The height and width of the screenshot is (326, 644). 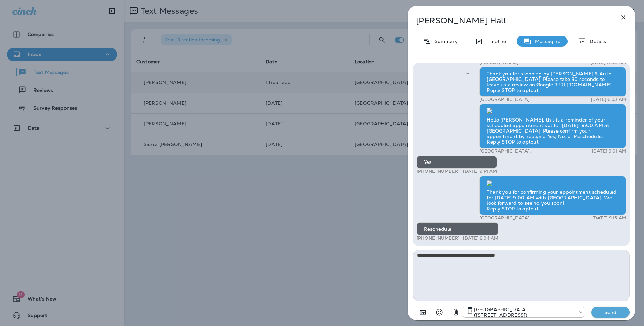 What do you see at coordinates (524, 312) in the screenshot?
I see `div: +1 (402) 496-2450` at bounding box center [524, 312].